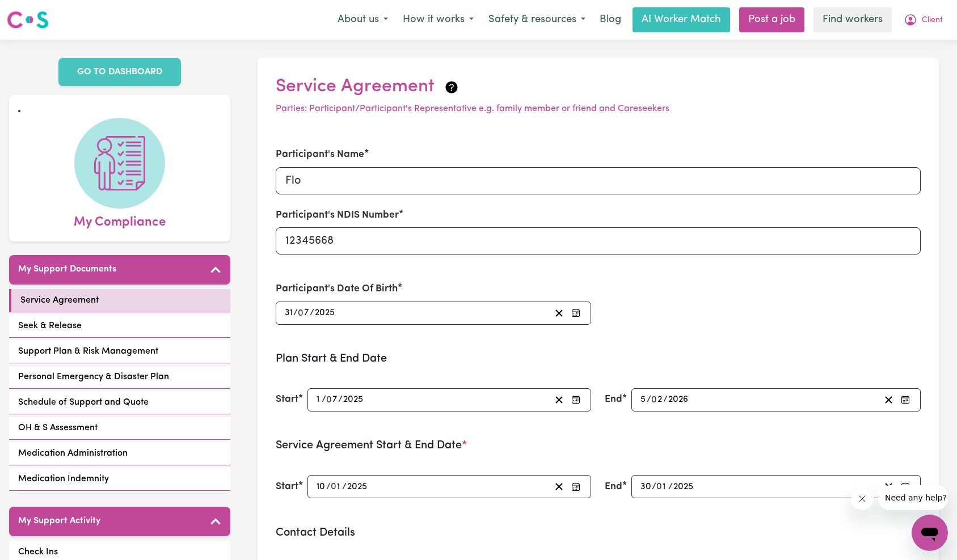  Describe the element at coordinates (120, 221) in the screenshot. I see `span: My Compliance` at that location.